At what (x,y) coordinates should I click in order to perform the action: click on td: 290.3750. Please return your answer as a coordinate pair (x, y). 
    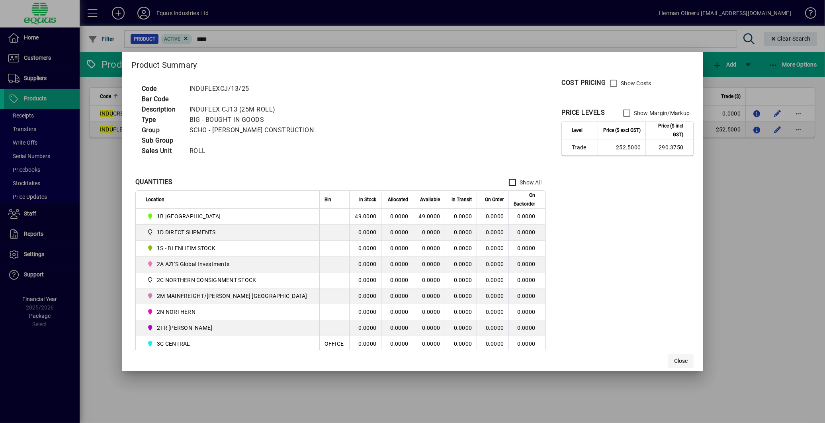
    Looking at the image, I should click on (669, 147).